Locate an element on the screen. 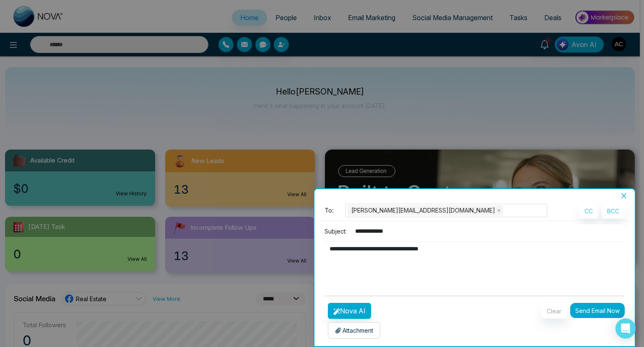 This screenshot has height=347, width=644. div: Open Intercom Messenger is located at coordinates (626, 328).